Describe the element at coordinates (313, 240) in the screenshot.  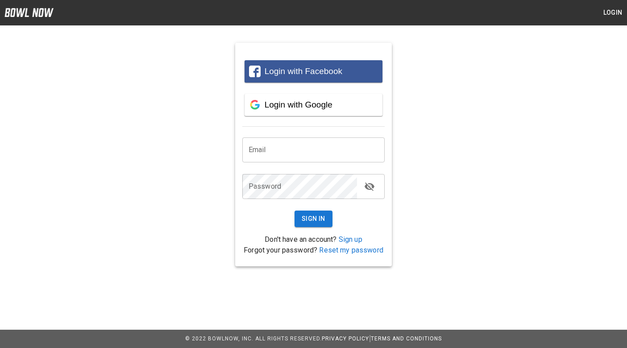
I see `p: Don't have an account?` at that location.